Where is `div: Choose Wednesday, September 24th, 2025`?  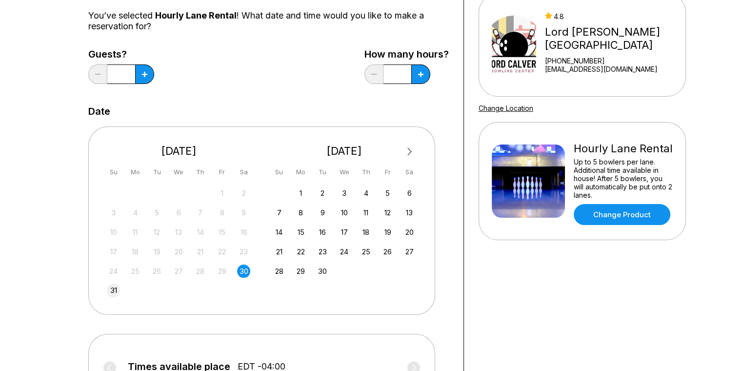 div: Choose Wednesday, September 24th, 2025 is located at coordinates (344, 251).